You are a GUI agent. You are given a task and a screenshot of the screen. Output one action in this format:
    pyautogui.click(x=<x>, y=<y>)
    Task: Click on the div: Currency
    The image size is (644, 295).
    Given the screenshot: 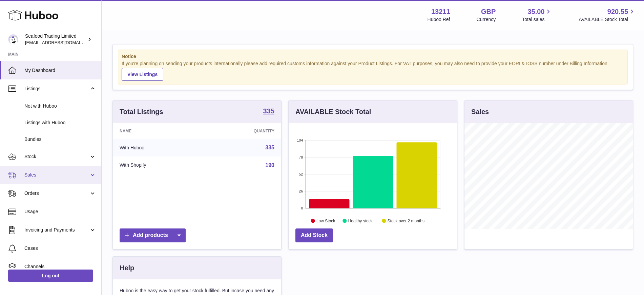 What is the action you would take?
    pyautogui.click(x=486, y=19)
    